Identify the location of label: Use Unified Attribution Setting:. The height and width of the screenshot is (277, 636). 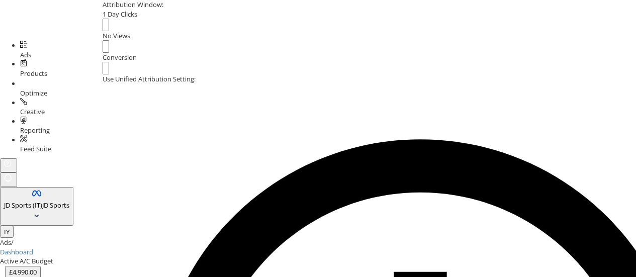
(149, 79).